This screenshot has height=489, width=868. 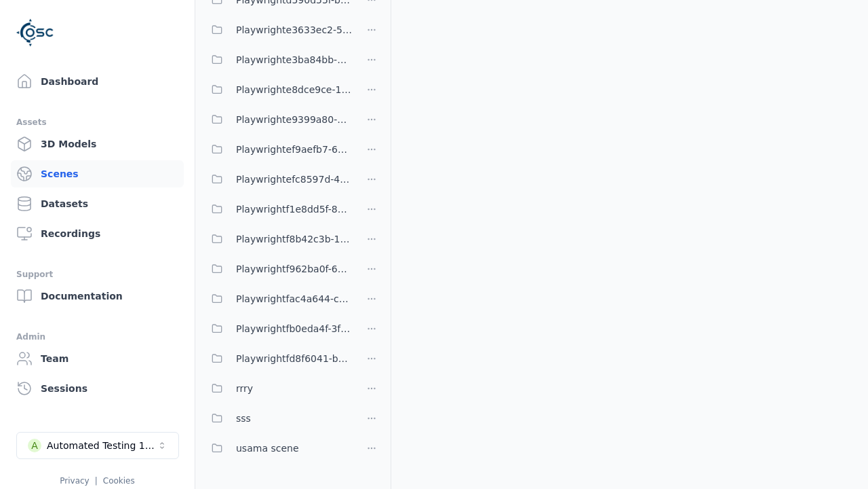 What do you see at coordinates (97, 445) in the screenshot?
I see `button: Select a workspace` at bounding box center [97, 445].